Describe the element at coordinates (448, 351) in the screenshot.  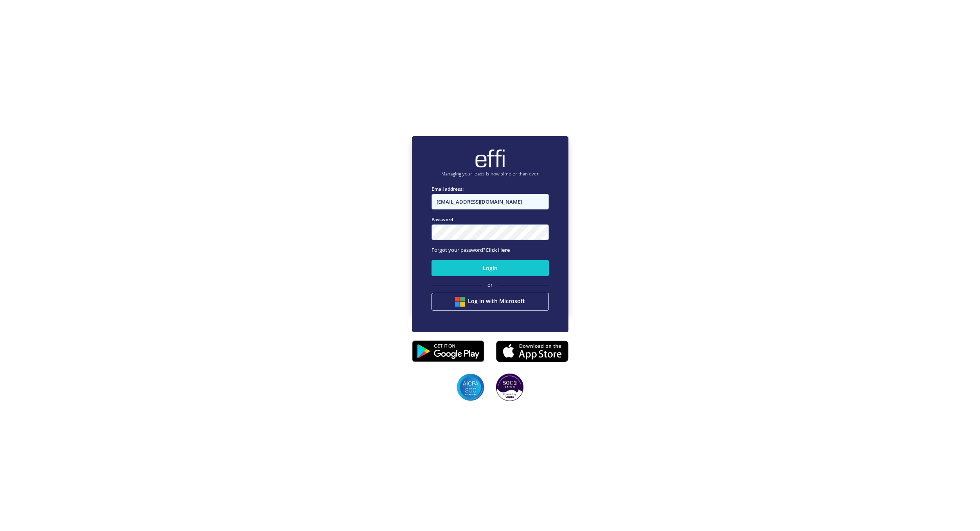
I see `img: playstore.0fabf2e.png` at that location.